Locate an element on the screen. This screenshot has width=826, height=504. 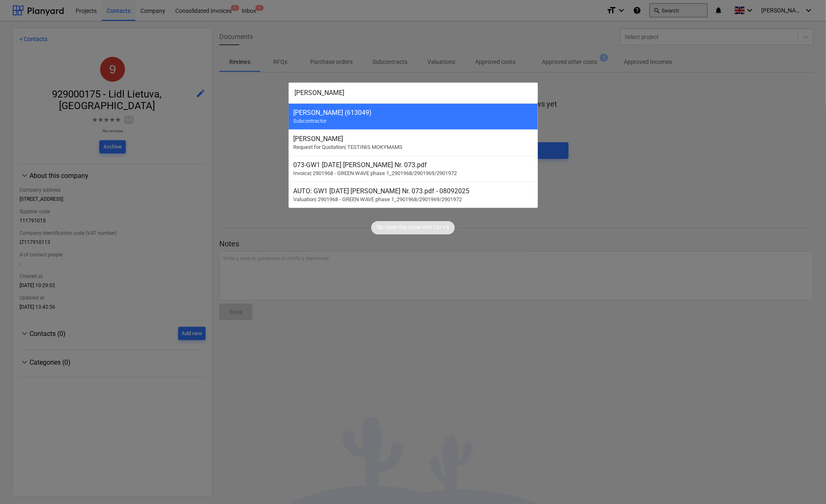
p: Tip: is located at coordinates (380, 227).